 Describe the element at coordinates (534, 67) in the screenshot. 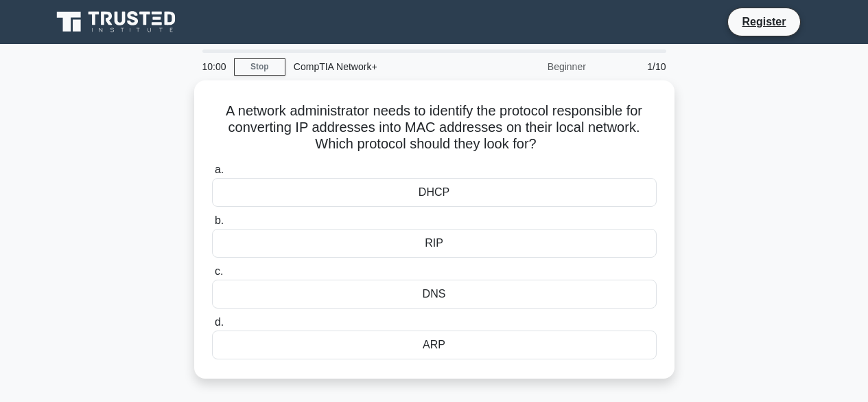

I see `div: Beginner` at that location.